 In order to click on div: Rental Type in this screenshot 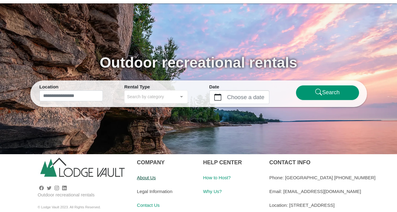, I will do `click(156, 87)`.